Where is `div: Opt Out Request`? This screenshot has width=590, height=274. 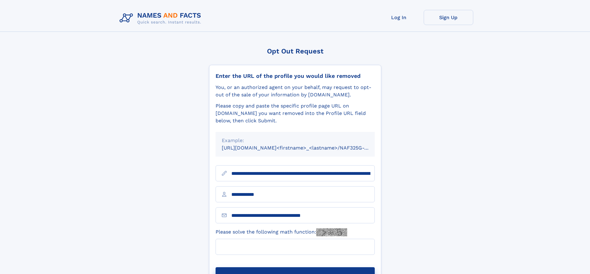 div: Opt Out Request is located at coordinates (295, 51).